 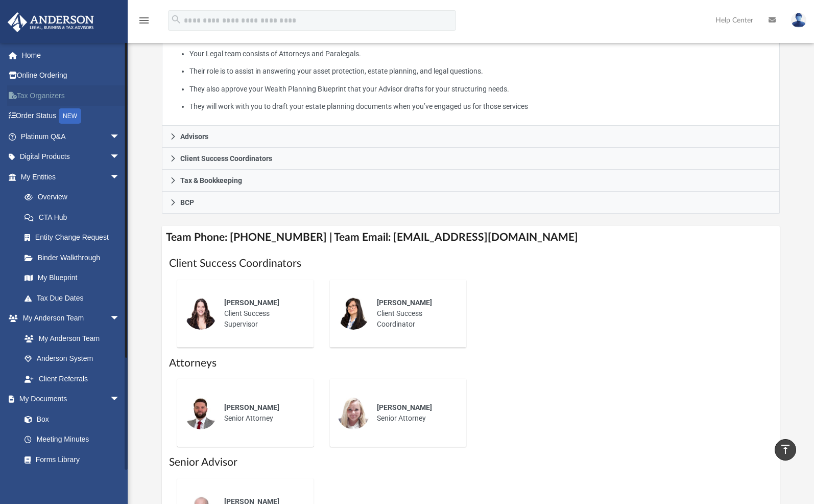 I want to click on a: Order StatusNEW, so click(x=71, y=116).